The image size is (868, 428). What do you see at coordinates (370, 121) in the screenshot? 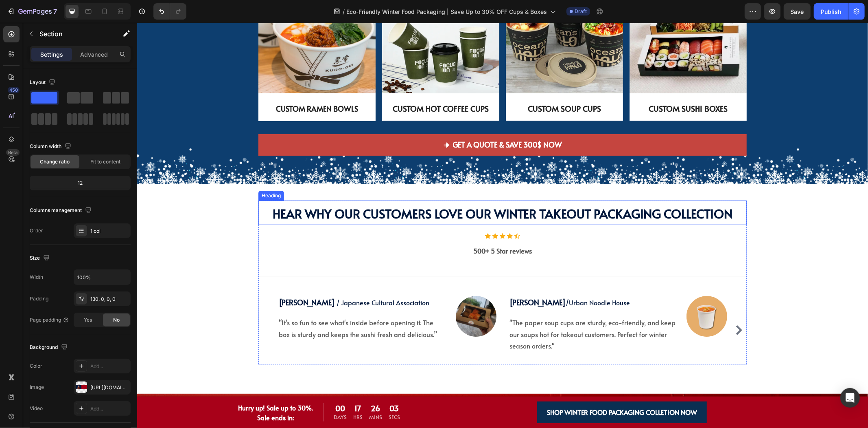
I see `strong: GET A QUOTE & SAVE 300$ NOW` at bounding box center [370, 121].